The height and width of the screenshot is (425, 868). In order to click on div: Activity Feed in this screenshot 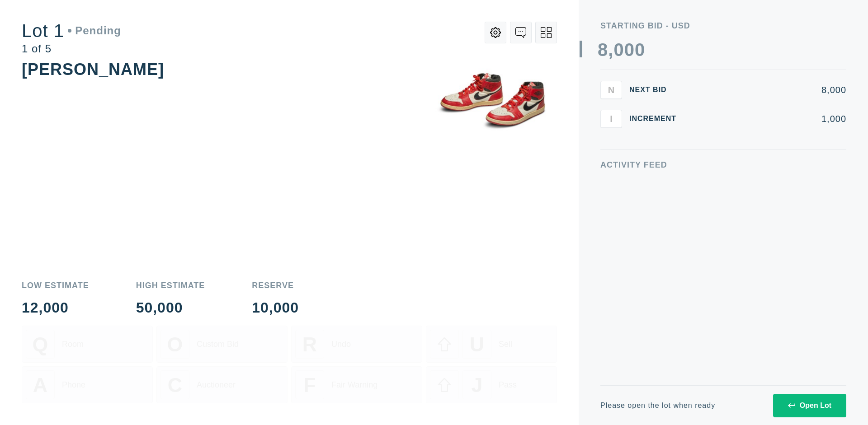, I will do `click(724, 165)`.